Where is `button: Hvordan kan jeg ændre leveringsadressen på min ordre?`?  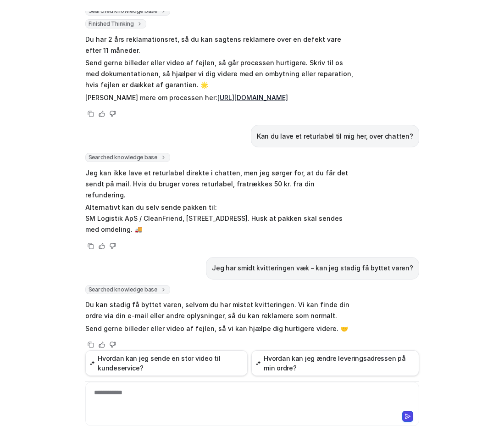 button: Hvordan kan jeg ændre leveringsadressen på min ordre? is located at coordinates (335, 363).